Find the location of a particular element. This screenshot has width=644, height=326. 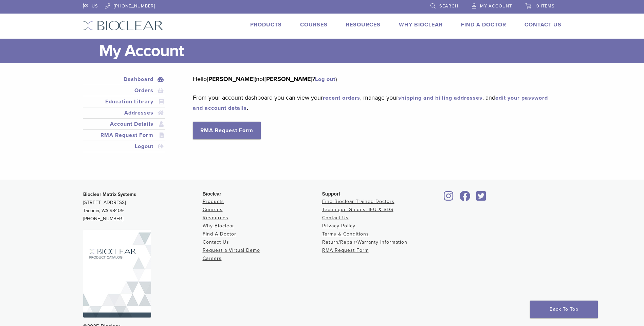

a: Careers is located at coordinates (212, 258).